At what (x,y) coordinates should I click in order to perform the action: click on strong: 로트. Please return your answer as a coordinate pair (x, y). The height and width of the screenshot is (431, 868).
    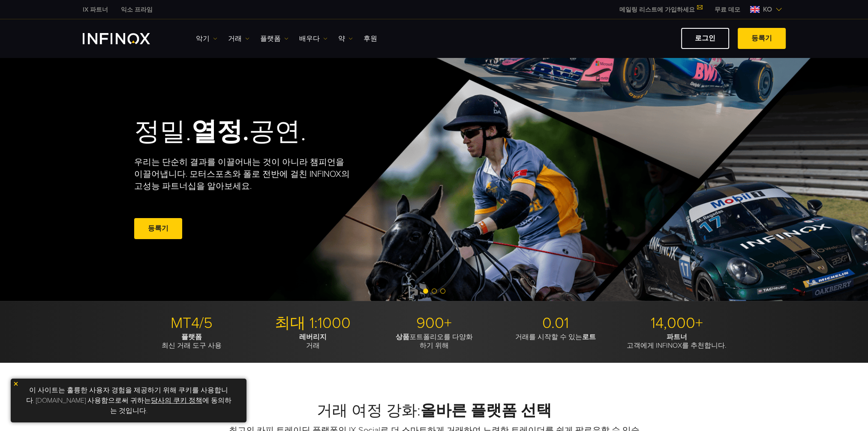
    Looking at the image, I should click on (589, 337).